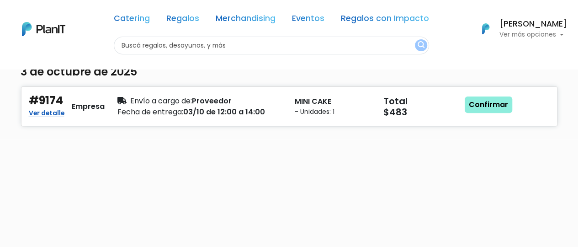 This screenshot has height=247, width=578. I want to click on span: Fecha de entrega:, so click(150, 111).